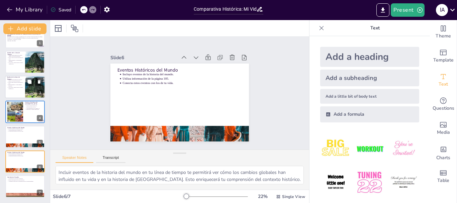 This screenshot has width=457, height=203. Describe the element at coordinates (26, 179) in the screenshot. I see `p: Usa flechas de colores para conexiones.` at that location.